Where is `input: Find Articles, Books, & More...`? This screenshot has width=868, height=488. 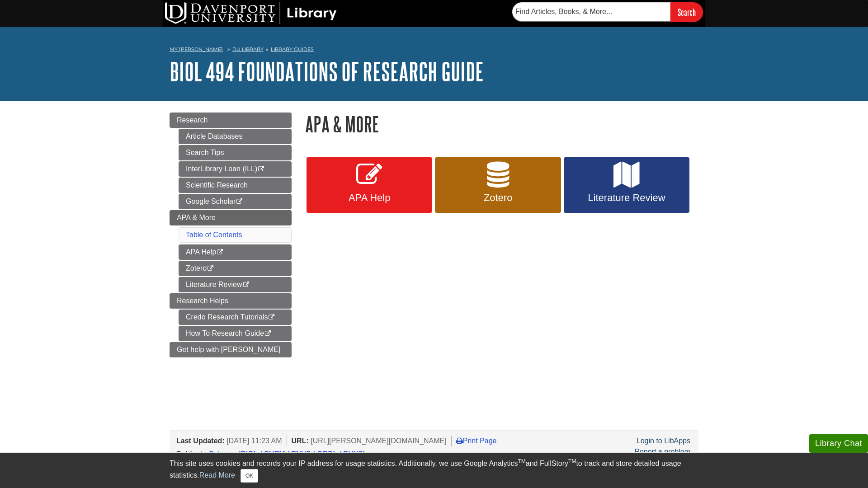 input: Find Articles, Books, & More... is located at coordinates (591, 12).